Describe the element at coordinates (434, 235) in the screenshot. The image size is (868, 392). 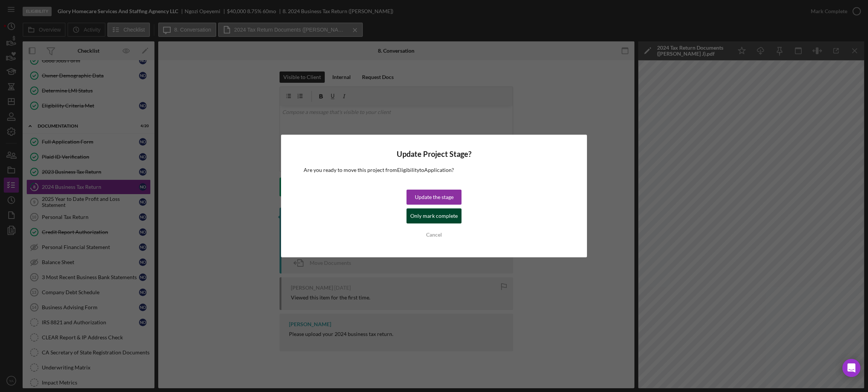
I see `div: Cancel` at that location.